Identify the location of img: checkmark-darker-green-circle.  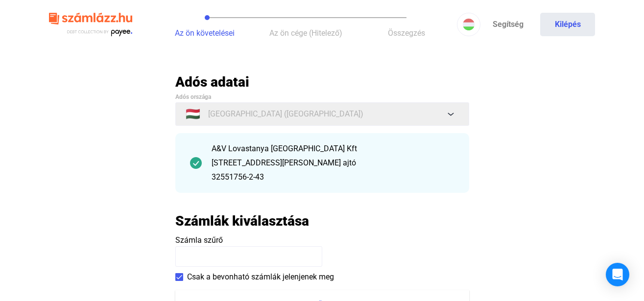
(196, 163).